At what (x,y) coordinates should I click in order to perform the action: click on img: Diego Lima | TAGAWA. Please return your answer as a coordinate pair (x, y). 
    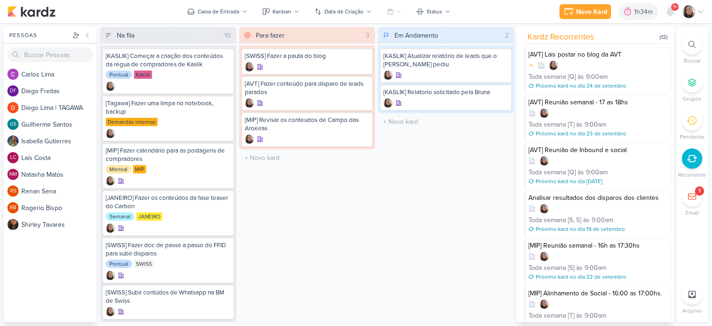
    Looking at the image, I should click on (13, 108).